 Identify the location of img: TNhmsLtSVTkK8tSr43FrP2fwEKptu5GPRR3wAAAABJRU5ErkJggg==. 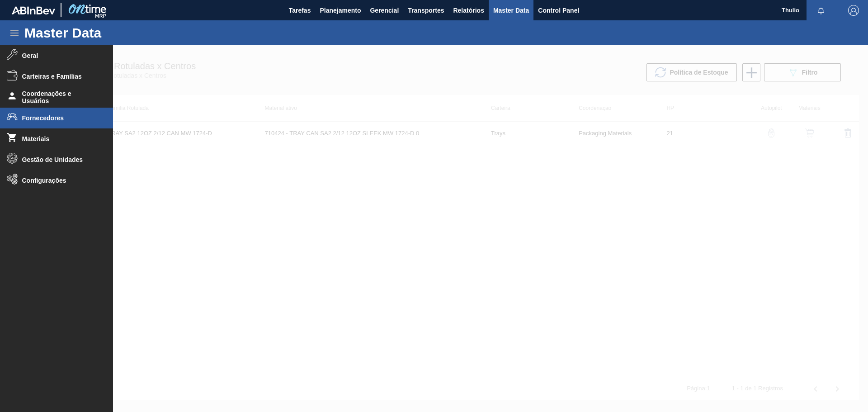
(34, 10).